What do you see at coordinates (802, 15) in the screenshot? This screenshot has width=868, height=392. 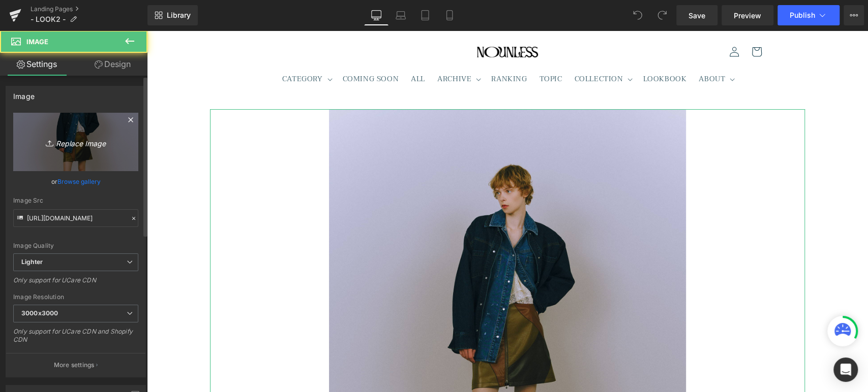 I see `span: Publish` at bounding box center [802, 15].